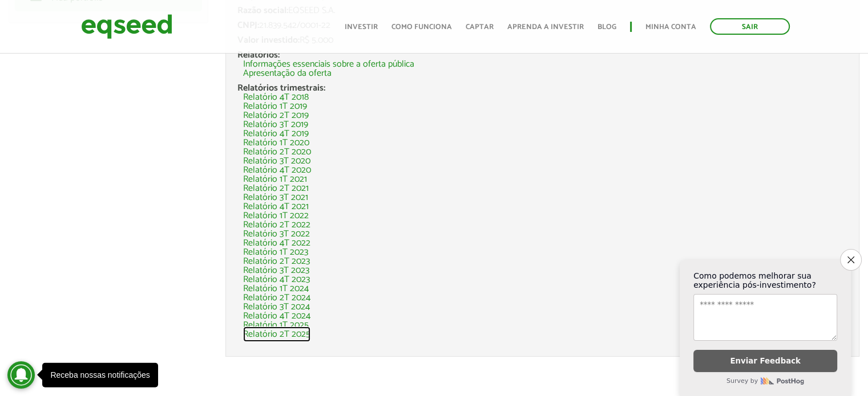 This screenshot has width=868, height=396. What do you see at coordinates (277, 162) in the screenshot?
I see `a: Relatório 3T 2020` at bounding box center [277, 162].